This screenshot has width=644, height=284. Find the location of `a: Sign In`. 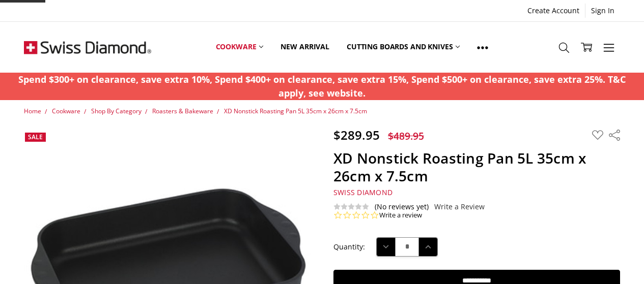

a: Sign In is located at coordinates (603, 11).